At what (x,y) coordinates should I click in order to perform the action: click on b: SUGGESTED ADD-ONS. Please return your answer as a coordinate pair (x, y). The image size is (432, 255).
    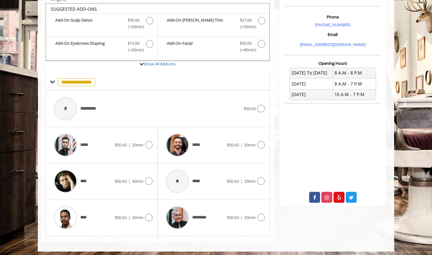
    Looking at the image, I should click on (74, 9).